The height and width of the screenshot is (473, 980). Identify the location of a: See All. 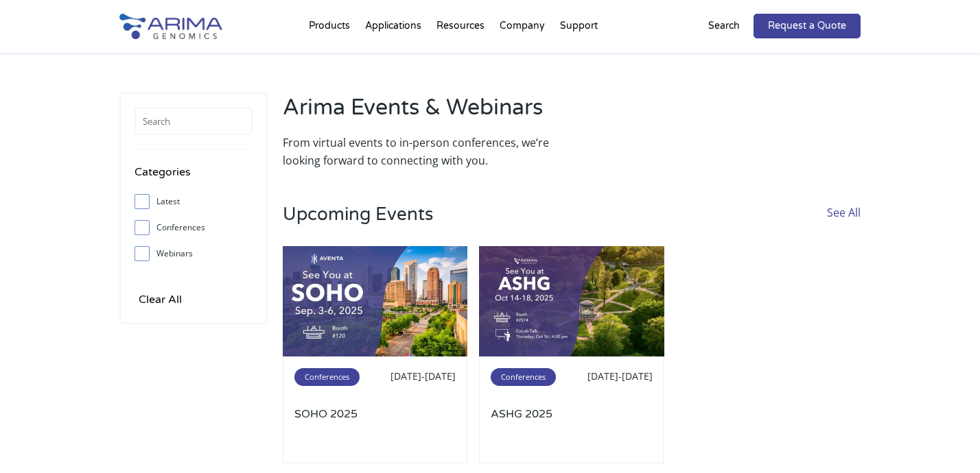
(843, 225).